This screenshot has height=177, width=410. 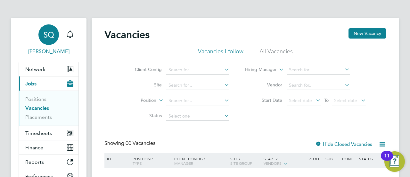 What do you see at coordinates (49, 108) in the screenshot?
I see `div: Jobs` at bounding box center [49, 108].